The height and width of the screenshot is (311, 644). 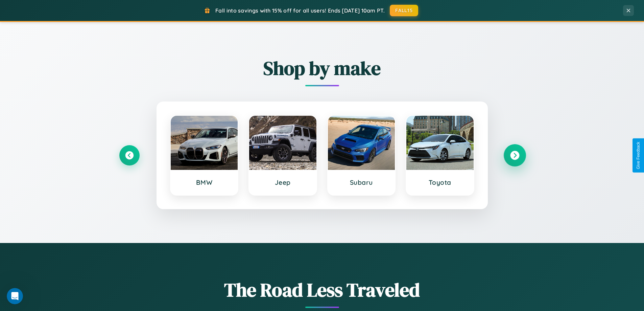 What do you see at coordinates (322, 68) in the screenshot?
I see `h2: Shop by make` at bounding box center [322, 68].